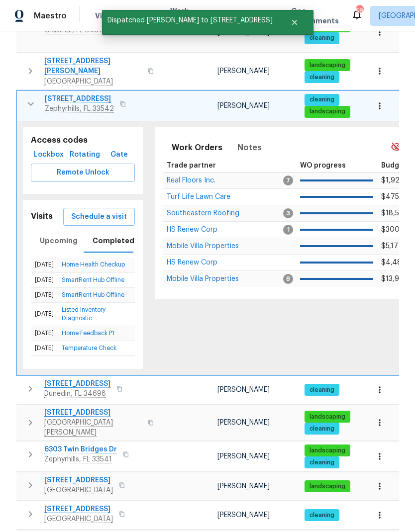 The image size is (415, 532). Describe the element at coordinates (82, 173) in the screenshot. I see `button: Remote Unlock` at that location.